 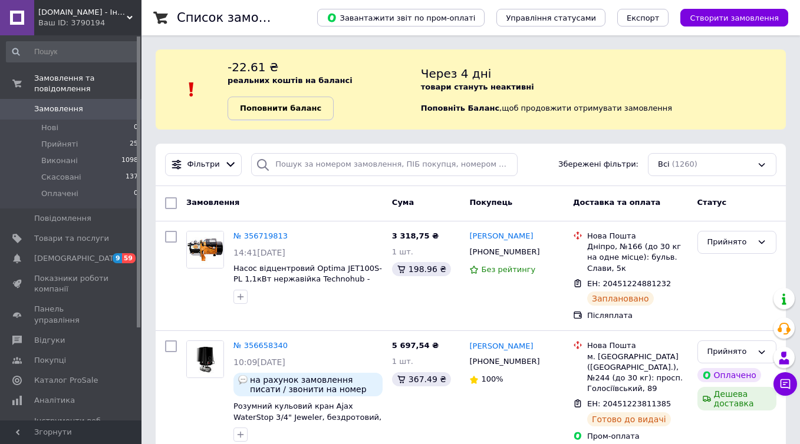 What do you see at coordinates (71, 315) in the screenshot?
I see `span: Панель управління` at bounding box center [71, 315].